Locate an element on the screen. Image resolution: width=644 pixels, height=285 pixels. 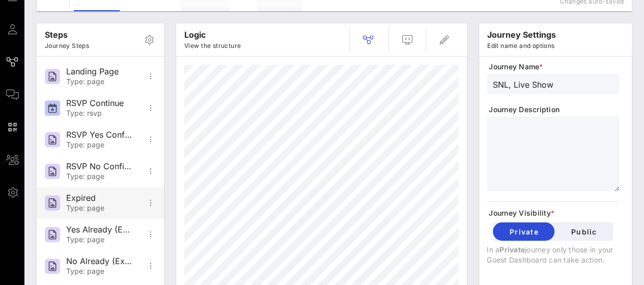
span: Journey Name is located at coordinates (554, 67).